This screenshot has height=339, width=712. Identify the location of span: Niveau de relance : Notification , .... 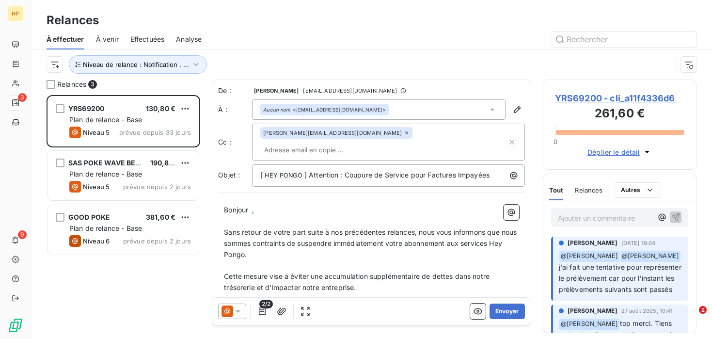
(136, 64).